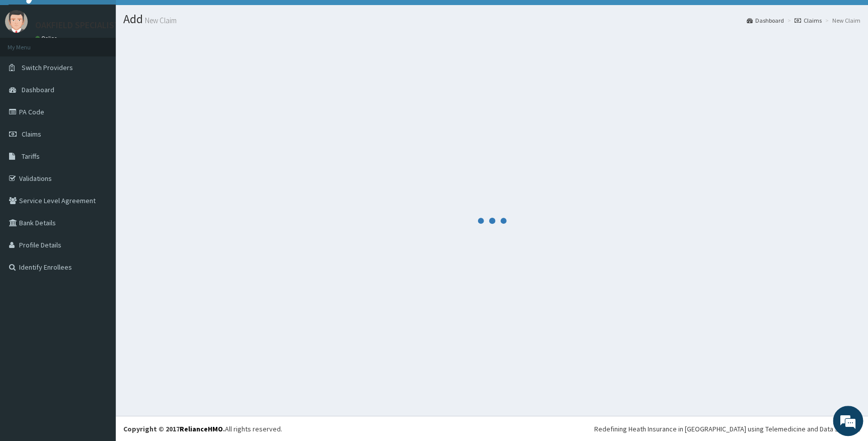 This screenshot has width=868, height=441. Describe the element at coordinates (98, 25) in the screenshot. I see `p: OAKFIELD SPECIALIST HOSPITAL` at that location.